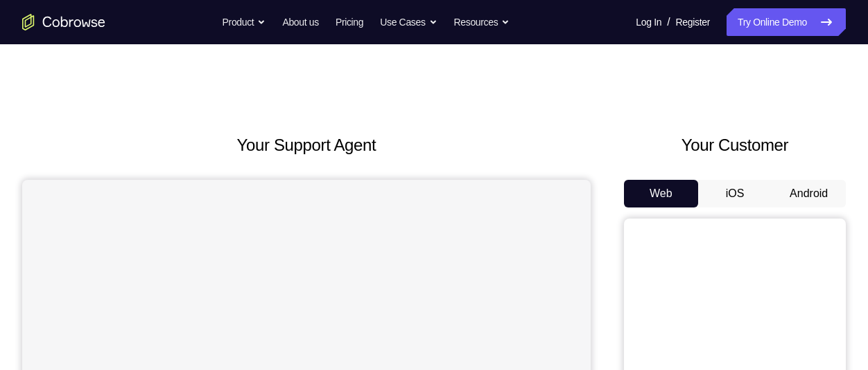 This screenshot has height=370, width=868. What do you see at coordinates (244, 23) in the screenshot?
I see `button: Product` at bounding box center [244, 23].